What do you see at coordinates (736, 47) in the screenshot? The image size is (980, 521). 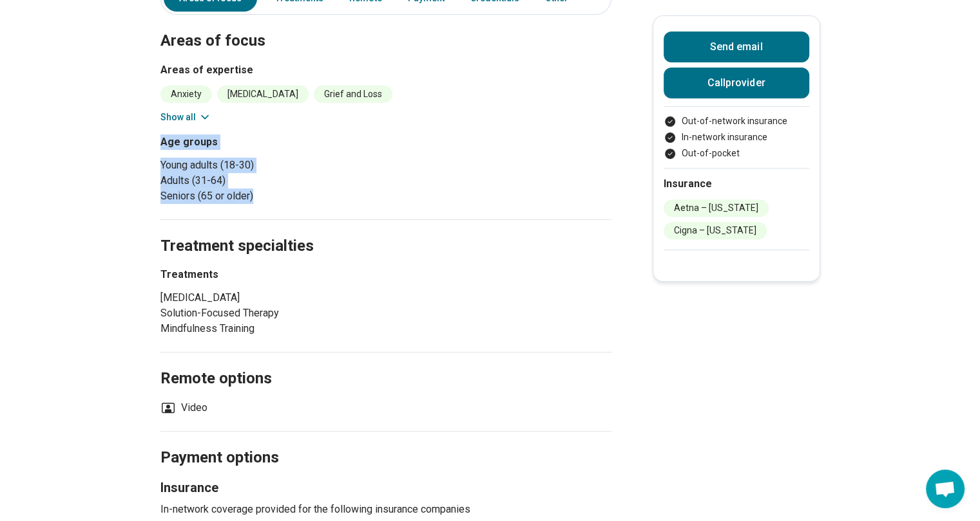 I see `button: Send email` at bounding box center [736, 47].